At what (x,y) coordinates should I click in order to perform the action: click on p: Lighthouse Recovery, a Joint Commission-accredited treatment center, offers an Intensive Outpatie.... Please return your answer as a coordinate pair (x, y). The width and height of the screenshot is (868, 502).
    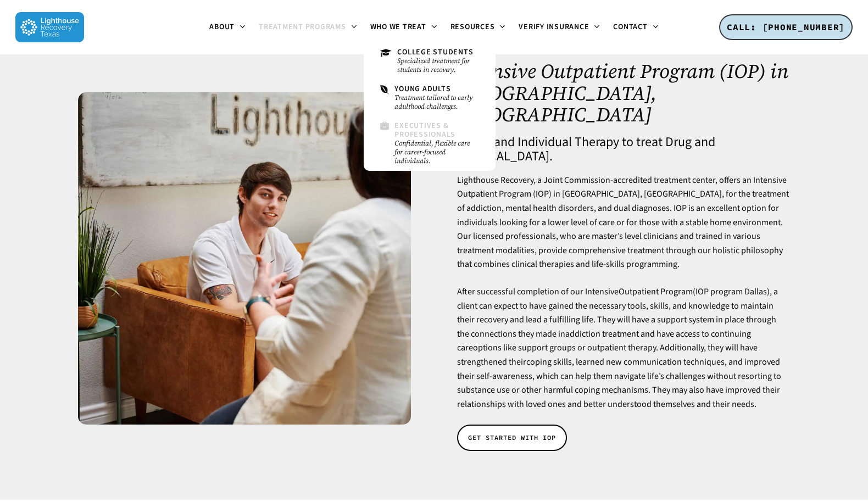
    Looking at the image, I should click on (623, 229).